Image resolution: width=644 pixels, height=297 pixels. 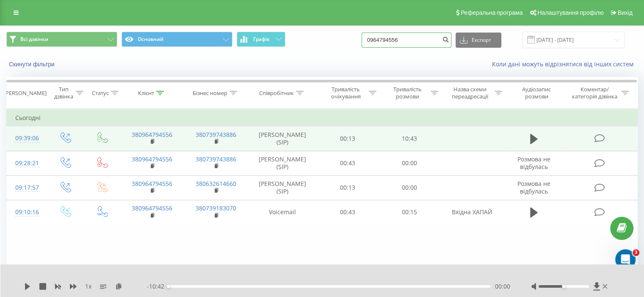 What do you see at coordinates (88, 286) in the screenshot?
I see `span: 1 x` at bounding box center [88, 286].